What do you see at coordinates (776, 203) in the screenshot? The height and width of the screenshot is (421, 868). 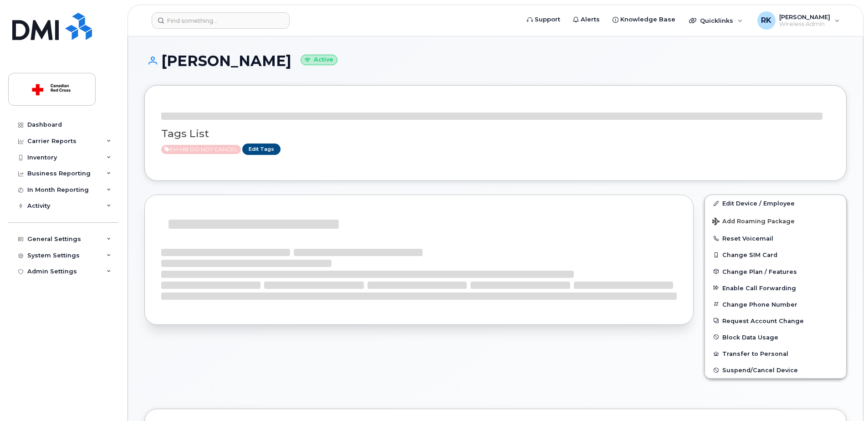 I see `a: Edit Device / Employee` at bounding box center [776, 203].